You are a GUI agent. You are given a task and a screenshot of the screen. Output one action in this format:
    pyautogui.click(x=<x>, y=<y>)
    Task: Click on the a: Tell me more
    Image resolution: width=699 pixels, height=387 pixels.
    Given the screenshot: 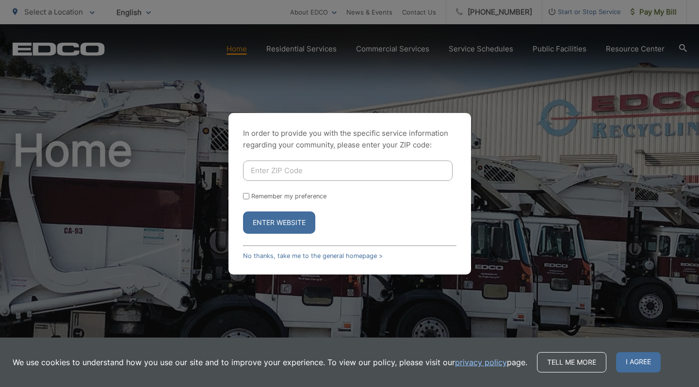 What is the action you would take?
    pyautogui.click(x=571, y=362)
    